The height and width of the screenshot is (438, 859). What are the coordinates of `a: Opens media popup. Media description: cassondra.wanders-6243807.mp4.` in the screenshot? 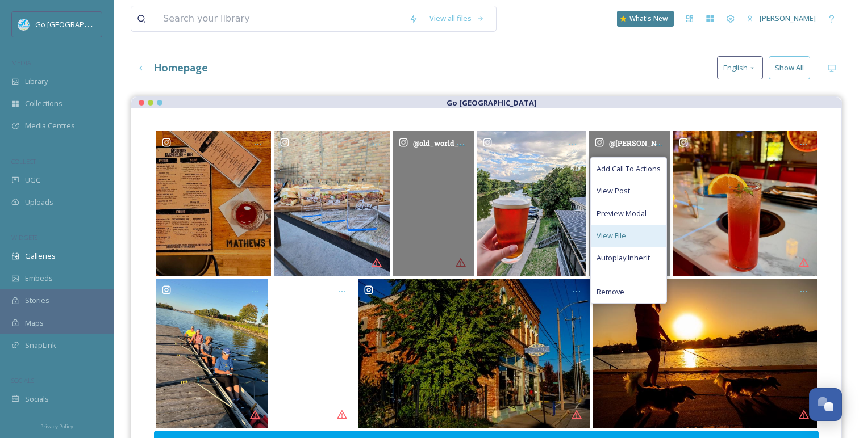 It's located at (629, 203).